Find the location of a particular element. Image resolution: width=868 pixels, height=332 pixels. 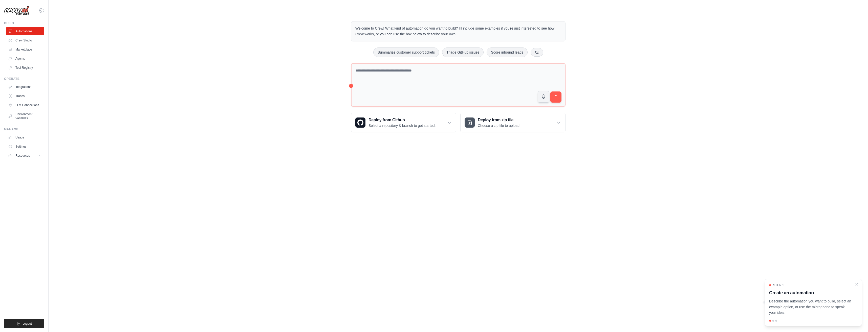

h3: Deploy from Github is located at coordinates (402, 120).